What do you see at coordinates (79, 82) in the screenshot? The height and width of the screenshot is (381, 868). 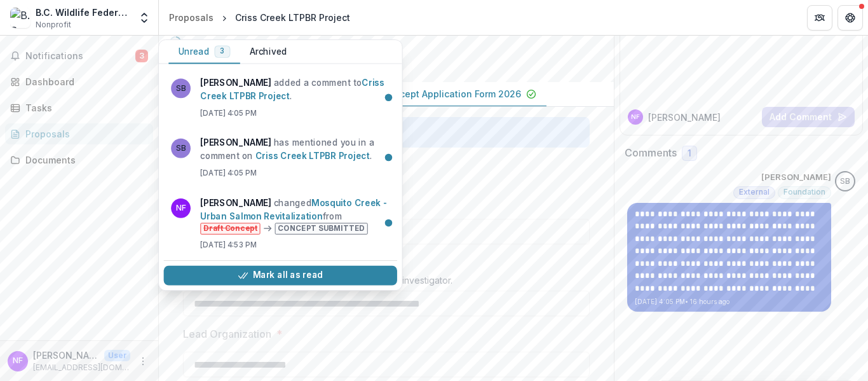 I see `a: Dashboard` at bounding box center [79, 82].